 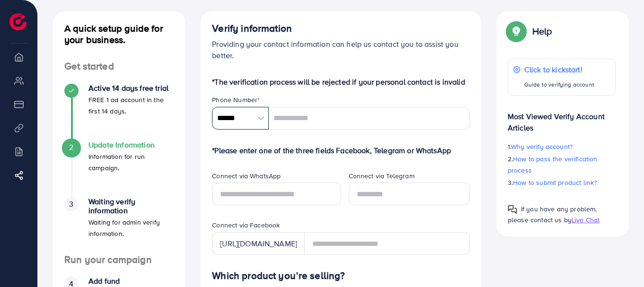 I want to click on span: If you have any problem, please contact us by, so click(x=552, y=214).